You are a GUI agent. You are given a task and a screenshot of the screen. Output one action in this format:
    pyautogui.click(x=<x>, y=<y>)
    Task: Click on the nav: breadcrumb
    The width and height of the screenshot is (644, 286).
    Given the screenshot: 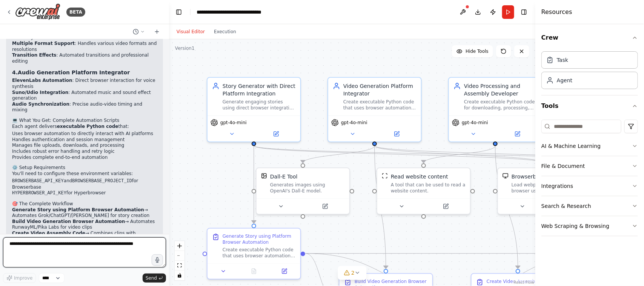 What is the action you would take?
    pyautogui.click(x=238, y=12)
    